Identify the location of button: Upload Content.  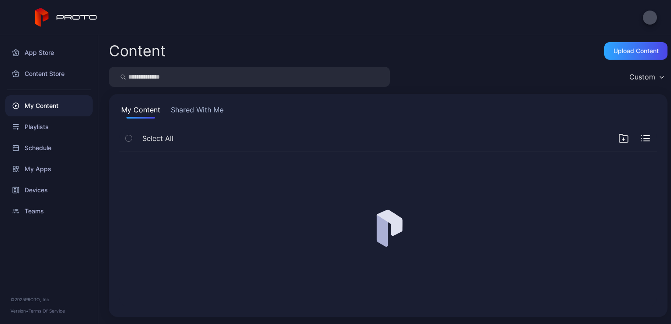
(635, 51).